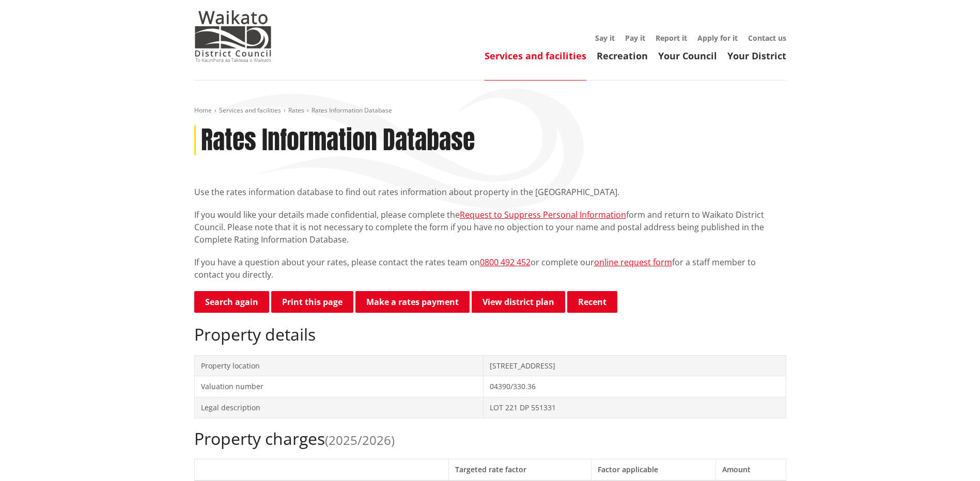  What do you see at coordinates (490, 227) in the screenshot?
I see `p: If you would like your details made confidential, please complete the form and return to Waikato ...` at bounding box center [490, 227].